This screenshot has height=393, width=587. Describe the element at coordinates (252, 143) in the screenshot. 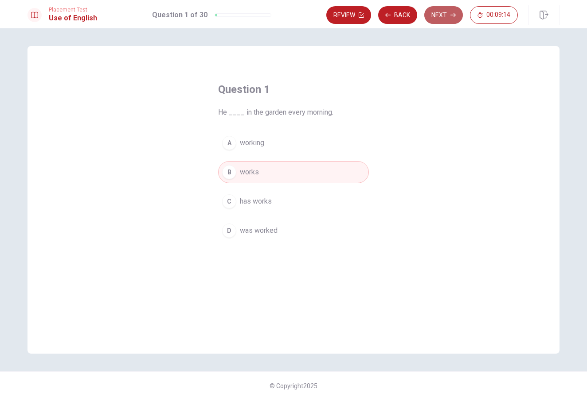

I see `span: working` at that location.